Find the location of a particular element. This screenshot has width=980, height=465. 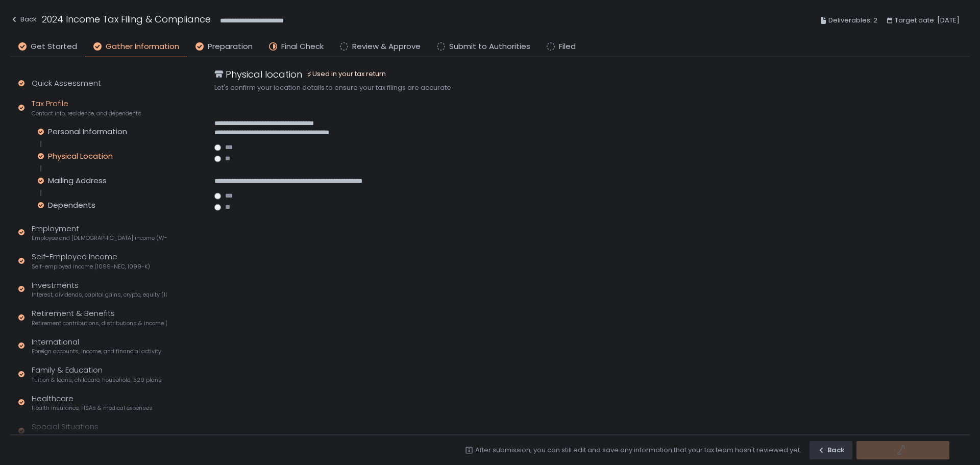

span: Tuition & loans, childcare, household, 529 plans is located at coordinates (96, 380).